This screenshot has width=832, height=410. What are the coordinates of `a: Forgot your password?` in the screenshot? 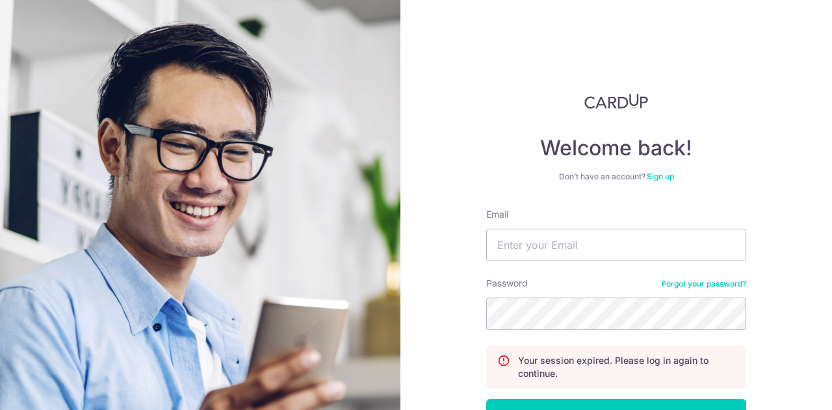 It's located at (704, 284).